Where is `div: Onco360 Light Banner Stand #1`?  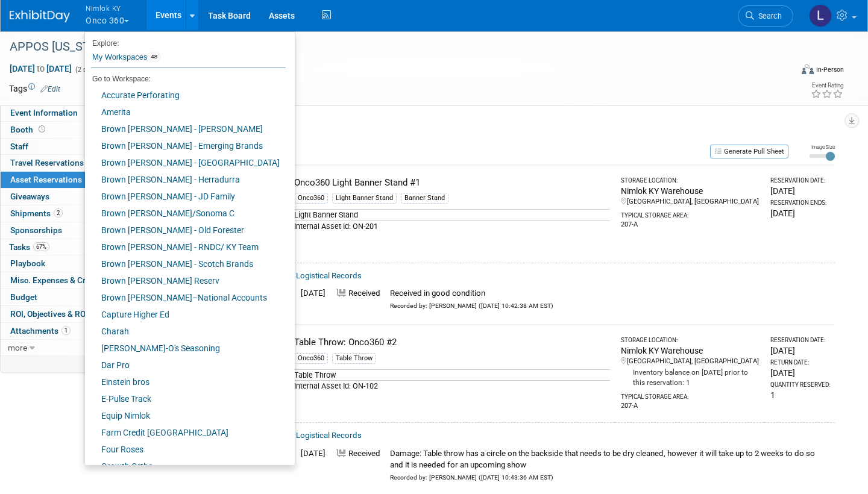 div: Onco360 Light Banner Stand #1 is located at coordinates (452, 182).